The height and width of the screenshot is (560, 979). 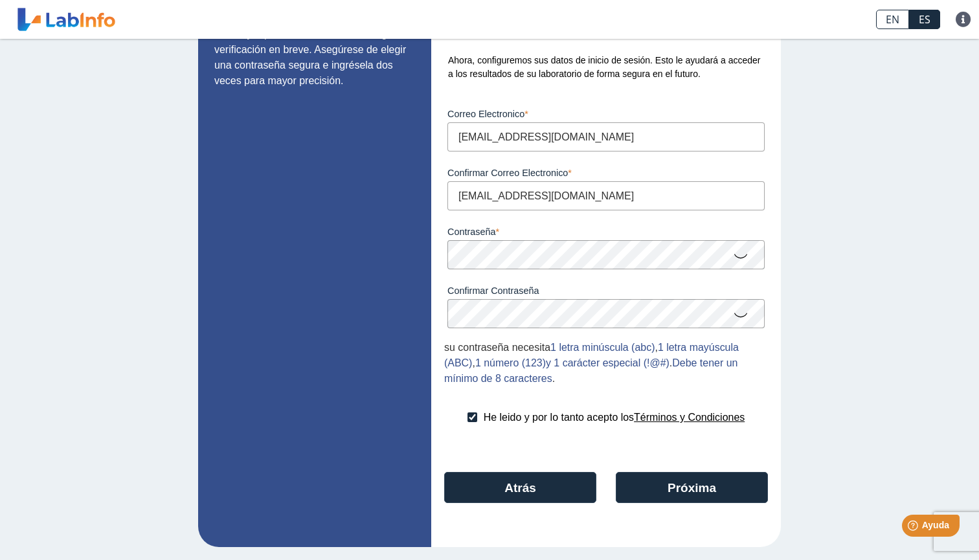 I want to click on span: 1 letra minúscula (abc), so click(x=602, y=347).